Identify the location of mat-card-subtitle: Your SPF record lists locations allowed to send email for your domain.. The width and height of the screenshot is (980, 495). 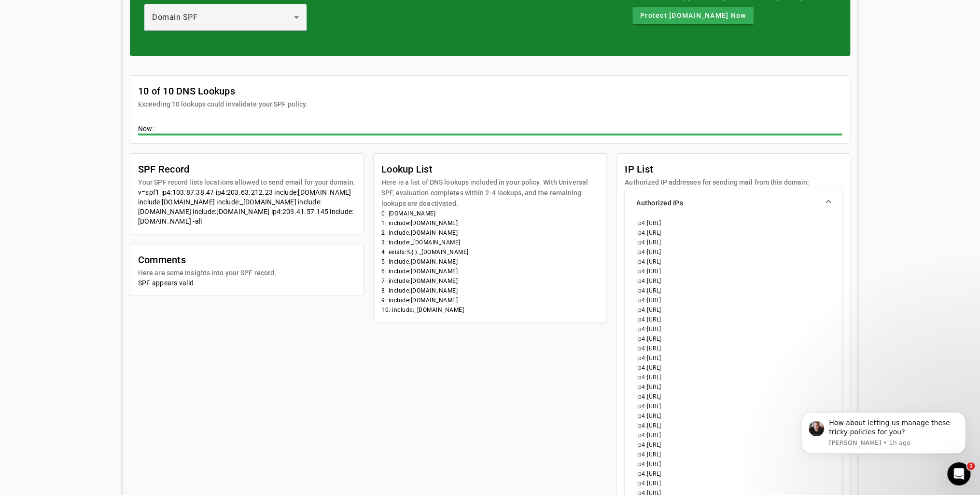
(247, 182).